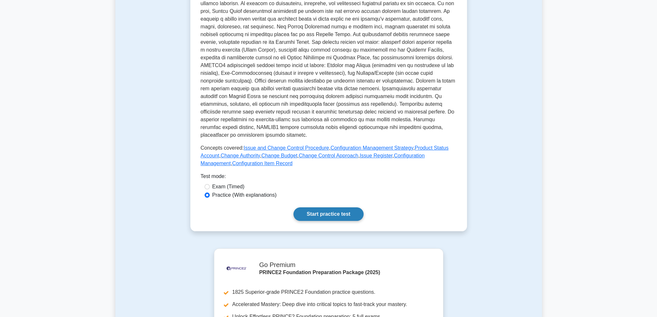  Describe the element at coordinates (376, 156) in the screenshot. I see `a: Issue Register` at that location.